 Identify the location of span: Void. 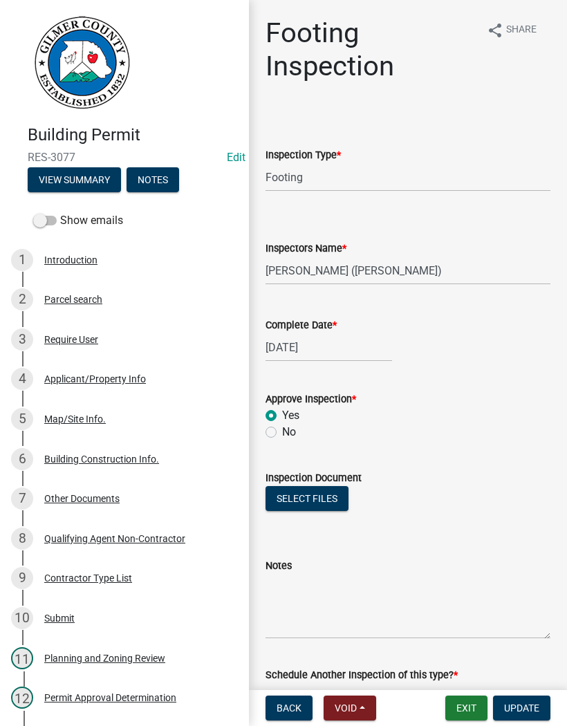
(345, 708).